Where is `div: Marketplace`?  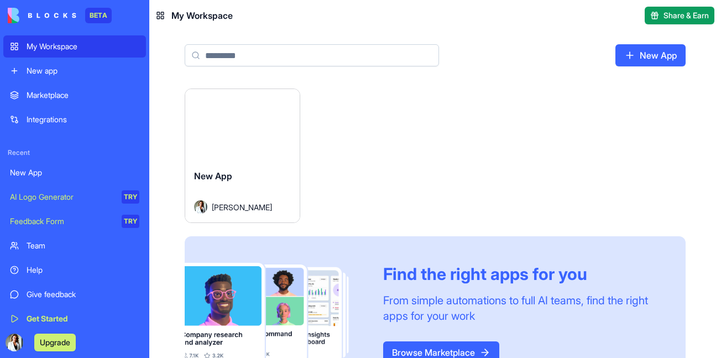 div: Marketplace is located at coordinates (83, 95).